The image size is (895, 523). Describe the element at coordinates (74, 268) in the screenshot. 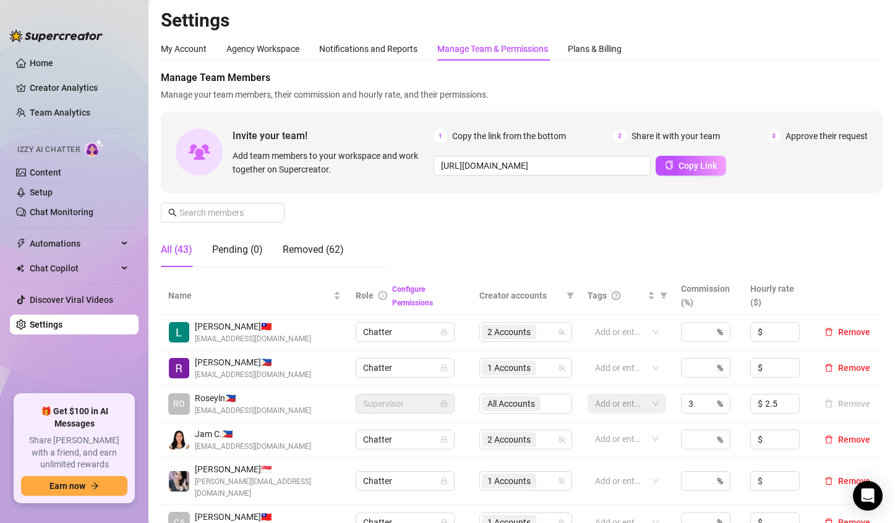

I see `span: Chat Copilot` at that location.